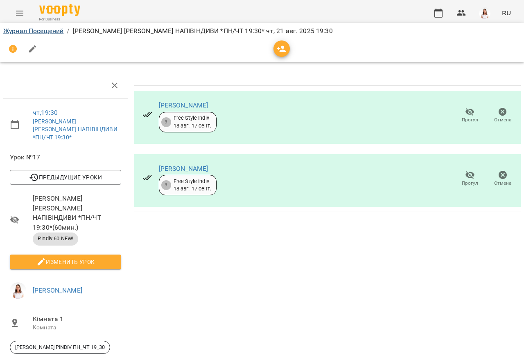 This screenshot has height=360, width=524. Describe the element at coordinates (60, 19) in the screenshot. I see `span: For Business` at that location.